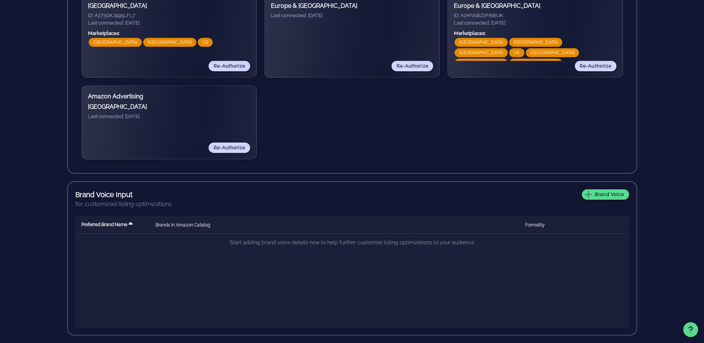 The image size is (704, 343). Describe the element at coordinates (104, 194) in the screenshot. I see `h3: Brand Voice Input` at that location.